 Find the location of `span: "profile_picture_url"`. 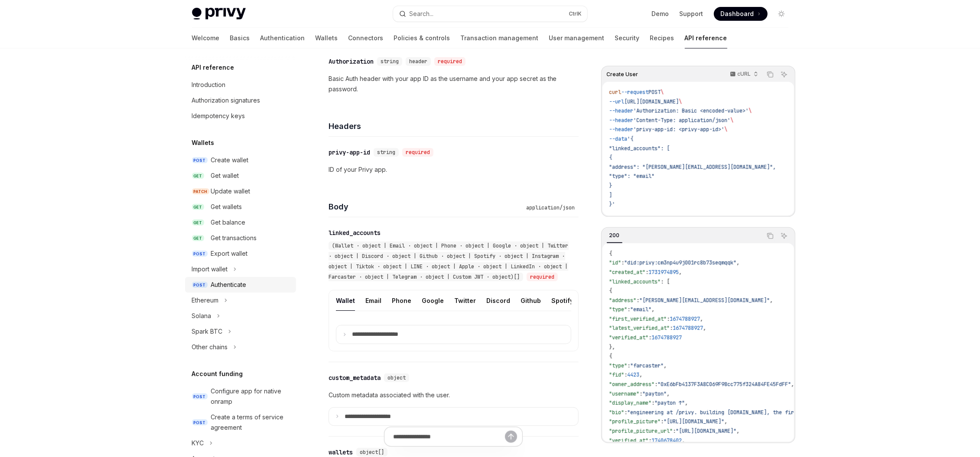

span: "profile_picture_url" is located at coordinates (641, 431).